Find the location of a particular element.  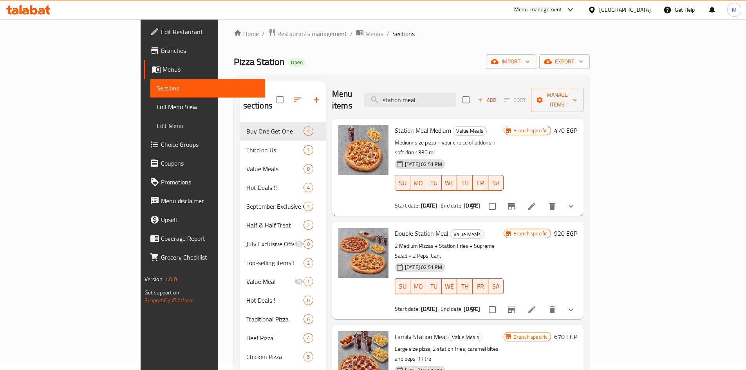

button: show more is located at coordinates (571, 206).